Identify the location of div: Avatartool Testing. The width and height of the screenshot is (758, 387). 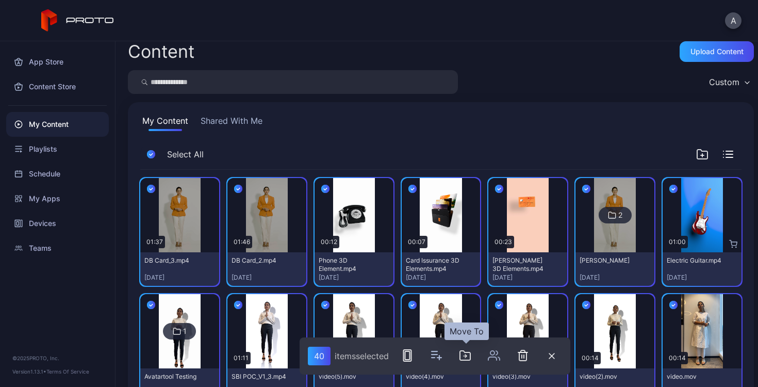
(173, 376).